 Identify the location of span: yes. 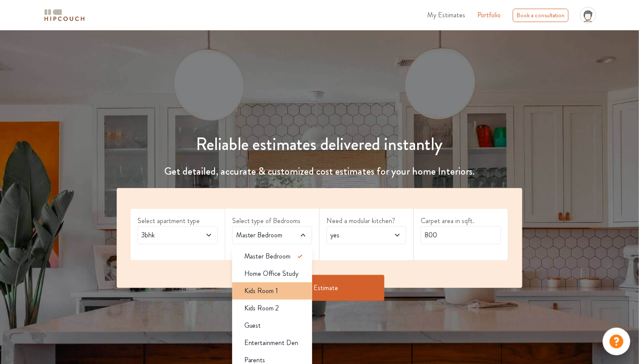
(356, 235).